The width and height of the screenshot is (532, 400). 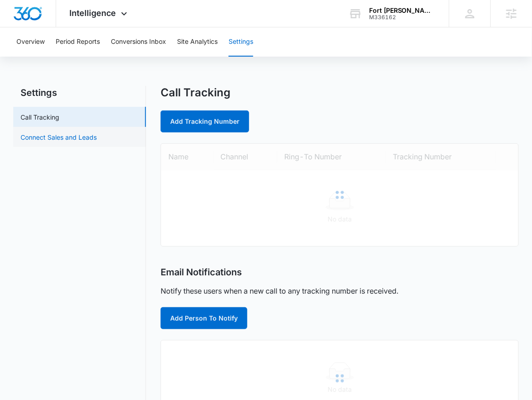 I want to click on h2: Settings, so click(x=79, y=93).